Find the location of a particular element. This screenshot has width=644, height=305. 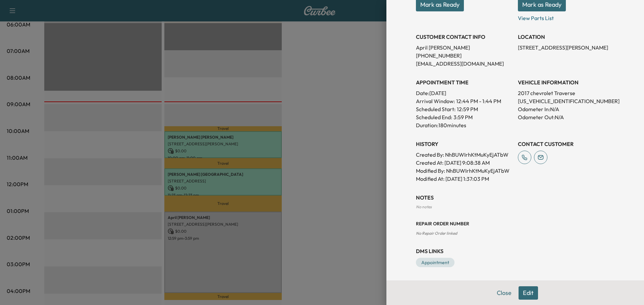

h3: DMS Links is located at coordinates (515, 251).